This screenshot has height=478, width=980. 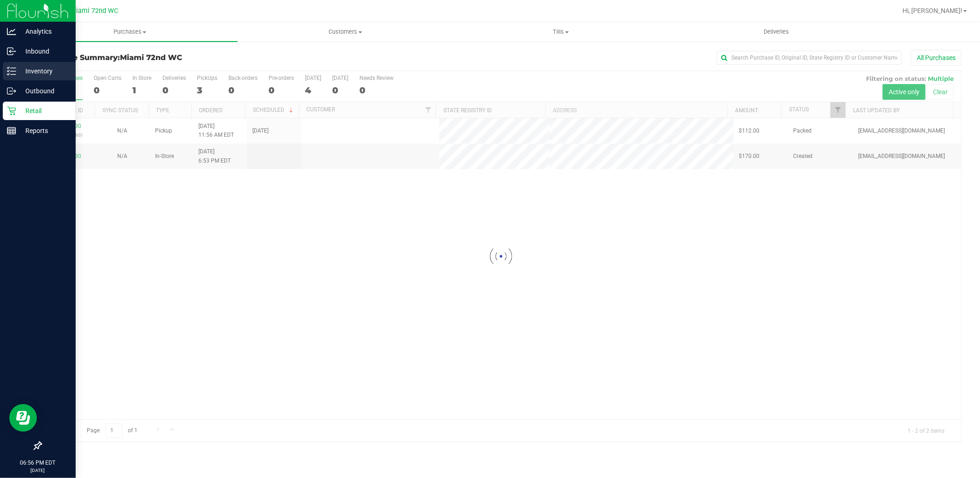 What do you see at coordinates (194, 58) in the screenshot?
I see `h3: Purchase Summary:` at bounding box center [194, 58].